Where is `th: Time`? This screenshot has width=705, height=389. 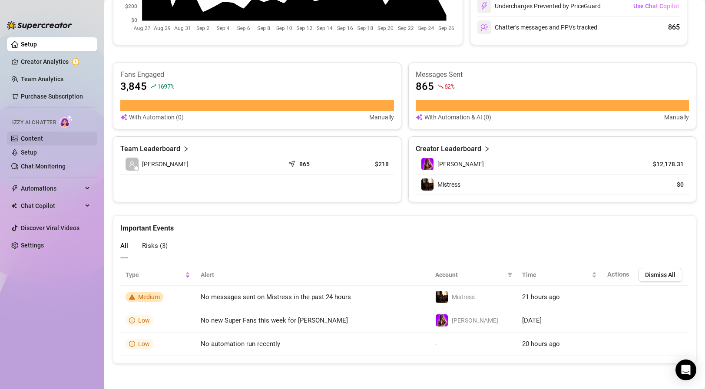
th: Time is located at coordinates (560, 275).